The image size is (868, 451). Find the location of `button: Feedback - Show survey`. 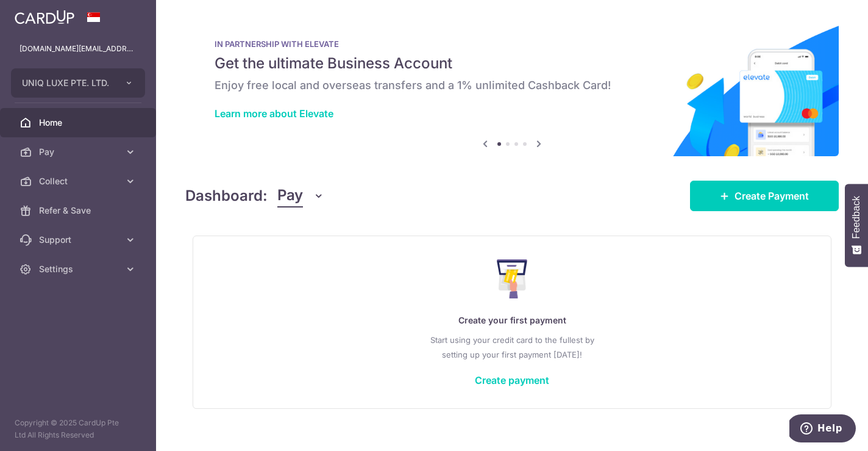

button: Feedback - Show survey is located at coordinates (857, 225).